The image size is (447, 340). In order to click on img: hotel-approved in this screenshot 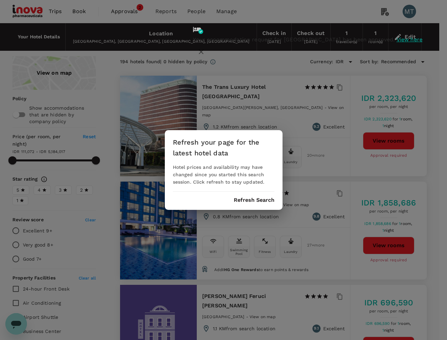, I will do `click(198, 30)`.